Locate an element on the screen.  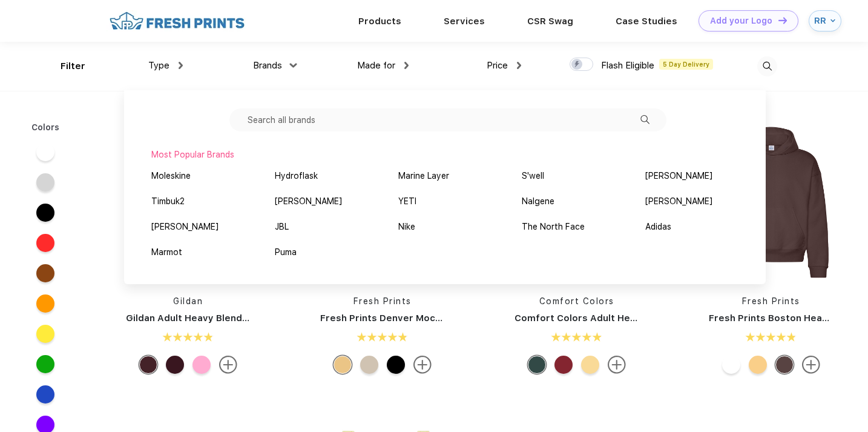
div: YETI is located at coordinates (407, 201).